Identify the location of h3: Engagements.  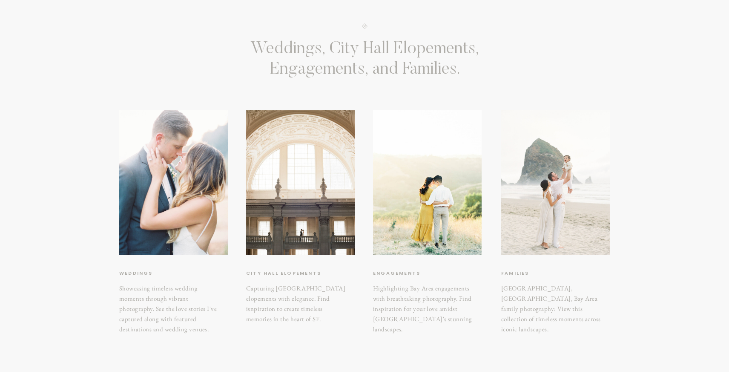
(412, 273).